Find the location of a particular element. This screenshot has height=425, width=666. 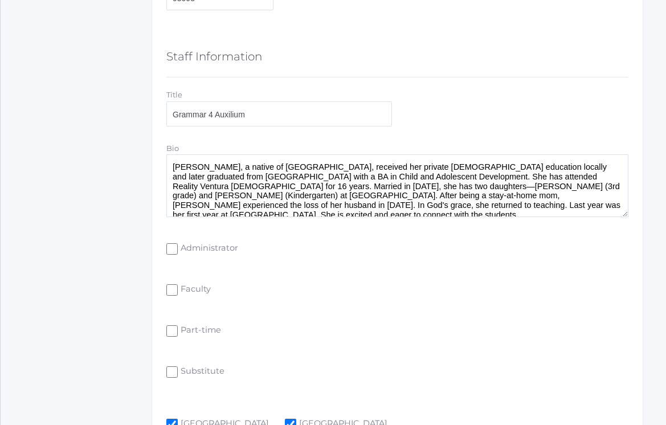

input: Part-time is located at coordinates (172, 331).